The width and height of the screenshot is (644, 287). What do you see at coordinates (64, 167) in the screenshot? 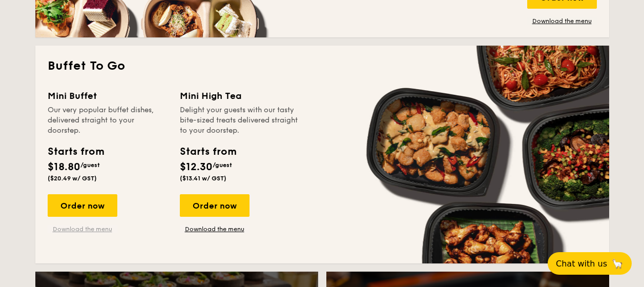
I see `span: $18.80` at bounding box center [64, 167].